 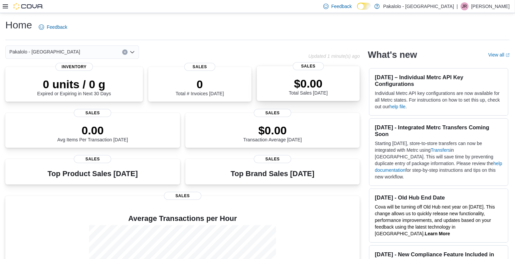 What do you see at coordinates (437, 234) in the screenshot?
I see `strong: Learn More` at bounding box center [437, 234].